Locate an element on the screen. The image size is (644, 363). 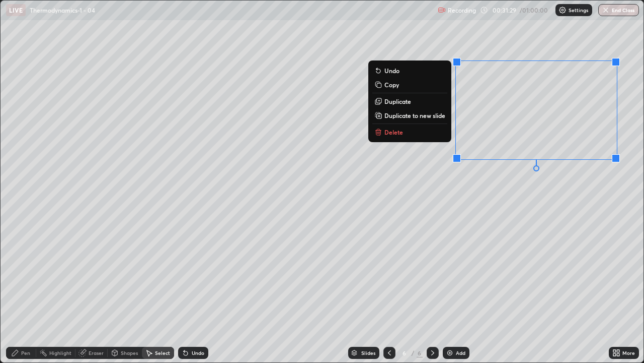
div: Eraser is located at coordinates (96, 353).